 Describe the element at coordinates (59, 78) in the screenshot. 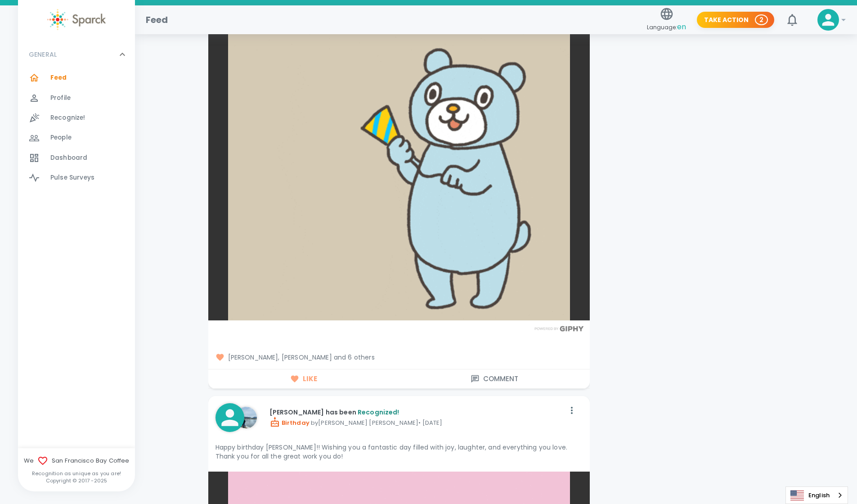

I see `span: Feed` at that location.